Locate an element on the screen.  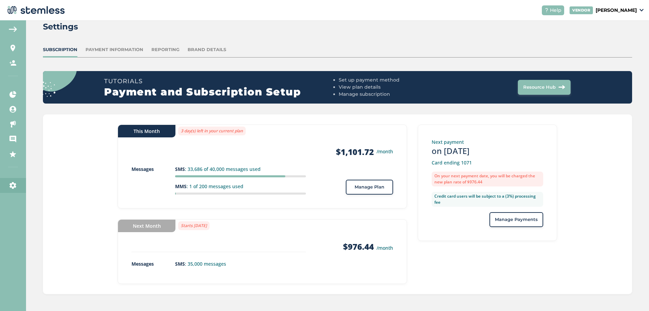
div: This Month is located at coordinates (147, 131).